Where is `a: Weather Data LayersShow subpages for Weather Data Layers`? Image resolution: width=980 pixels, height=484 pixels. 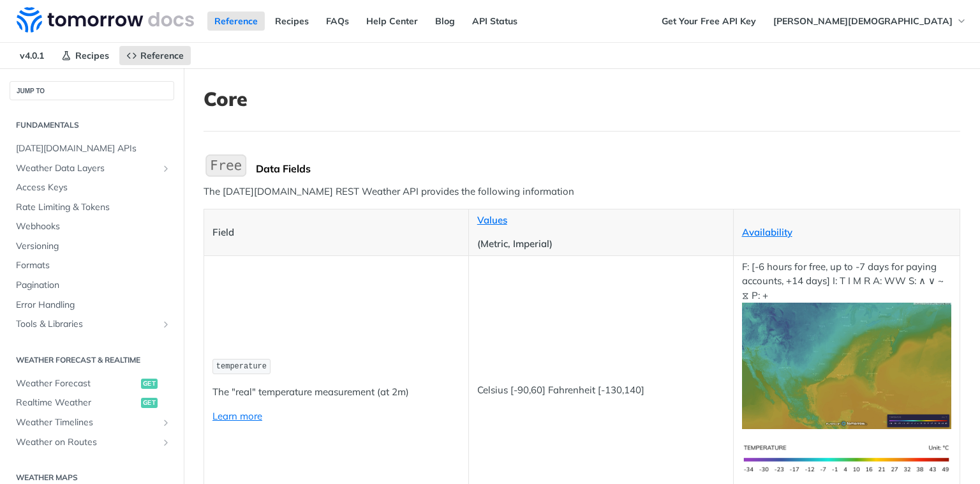
a: Weather Data LayersShow subpages for Weather Data Layers is located at coordinates (92, 169).